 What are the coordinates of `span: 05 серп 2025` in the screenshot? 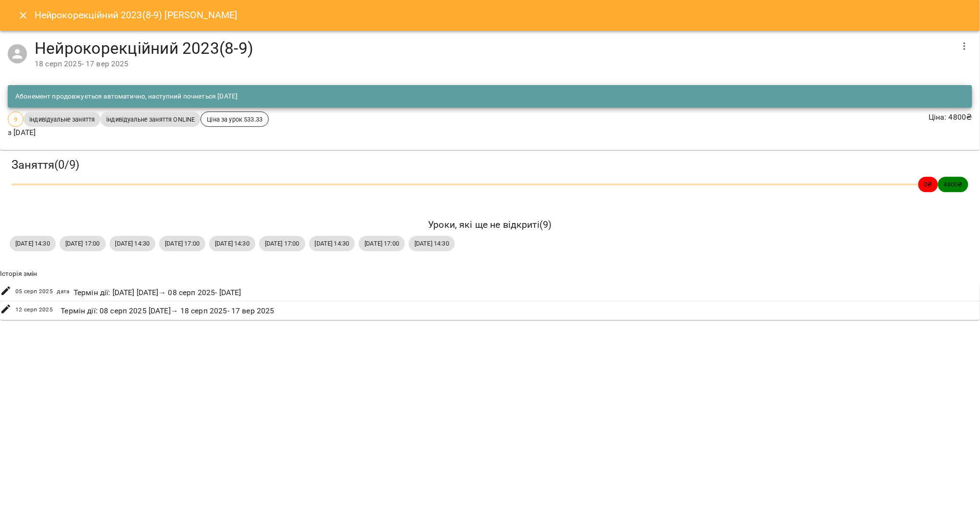 It's located at (34, 292).